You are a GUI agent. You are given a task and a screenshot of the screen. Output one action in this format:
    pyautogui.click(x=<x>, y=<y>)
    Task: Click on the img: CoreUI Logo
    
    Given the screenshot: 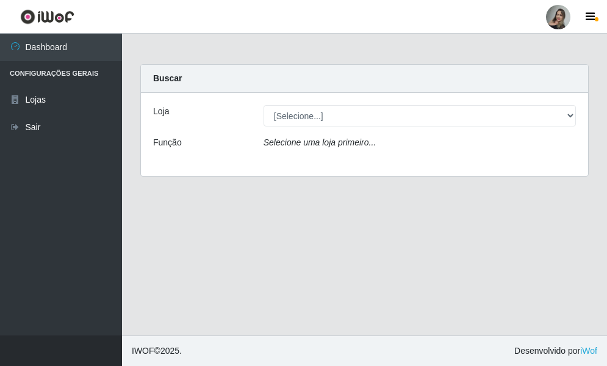 What is the action you would take?
    pyautogui.click(x=47, y=16)
    